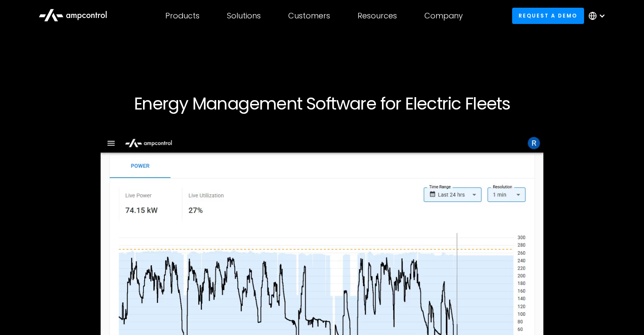 The width and height of the screenshot is (644, 335). Describe the element at coordinates (443, 16) in the screenshot. I see `div: Company` at that location.